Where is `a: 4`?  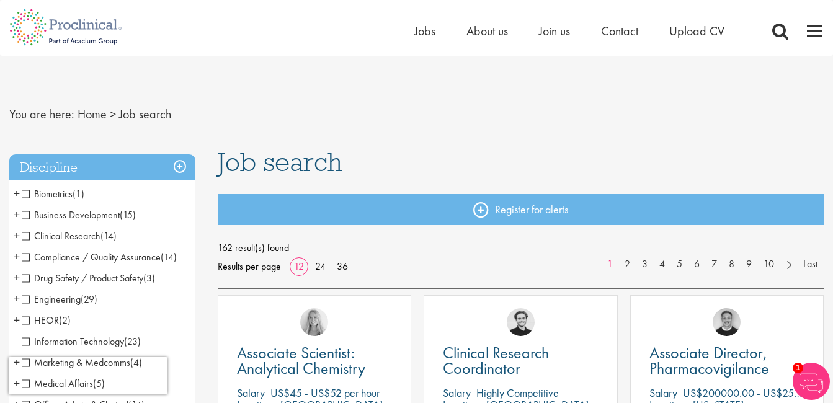 a: 4 is located at coordinates (661, 264).